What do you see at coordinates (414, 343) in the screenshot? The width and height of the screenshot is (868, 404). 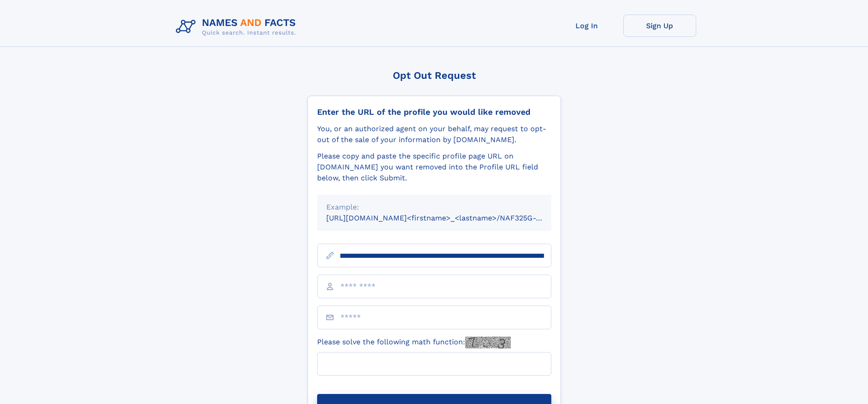 I see `label: Please solve the following math function:` at bounding box center [414, 343].